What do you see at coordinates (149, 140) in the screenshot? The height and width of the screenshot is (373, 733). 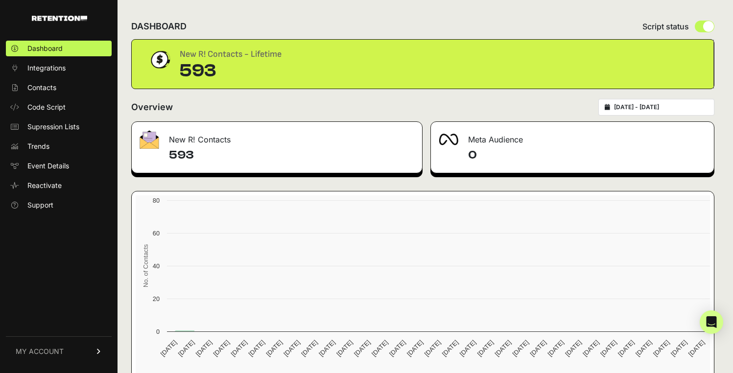 I see `img: fa-envelope-19ae18322b30453b285274b1b8af3d052b27d846a4fbe8435d1a52b978f639a2.png` at bounding box center [149, 140].